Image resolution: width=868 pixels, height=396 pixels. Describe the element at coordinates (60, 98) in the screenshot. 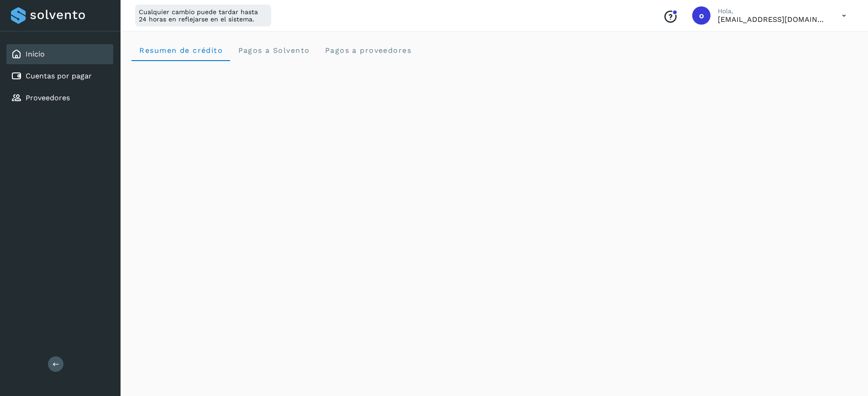

I see `div: Proveedores` at that location.